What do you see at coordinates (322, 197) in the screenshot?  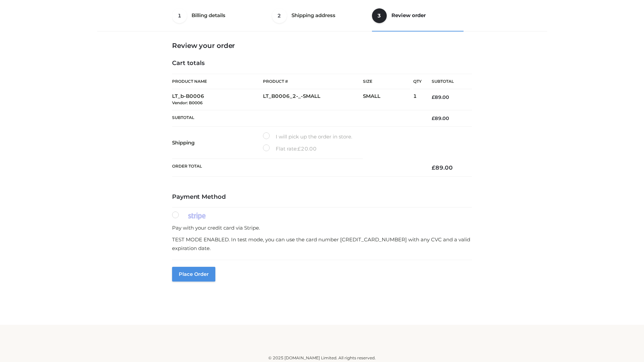 I see `h4: Payment Method` at bounding box center [322, 197].